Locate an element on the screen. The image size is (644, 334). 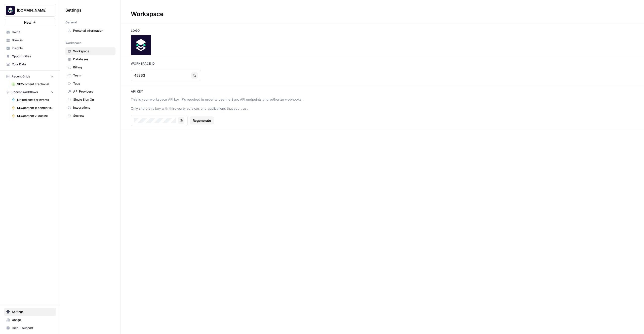
a: Tags is located at coordinates (91, 84).